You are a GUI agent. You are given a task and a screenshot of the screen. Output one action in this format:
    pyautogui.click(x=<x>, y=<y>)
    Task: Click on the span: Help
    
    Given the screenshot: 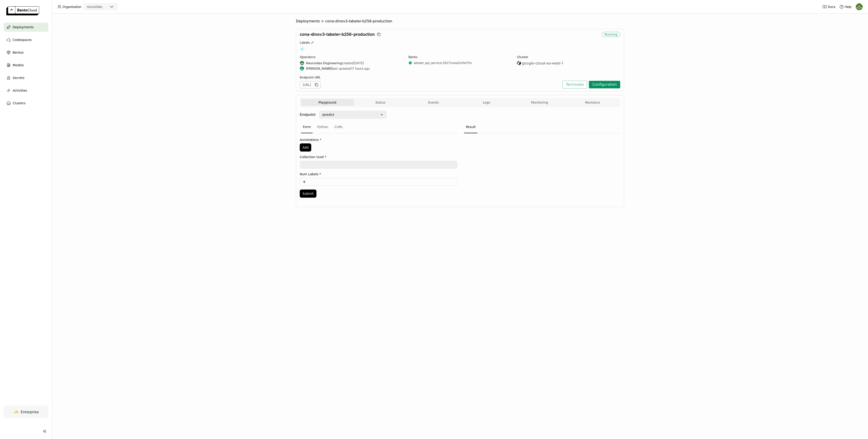 What is the action you would take?
    pyautogui.click(x=848, y=7)
    